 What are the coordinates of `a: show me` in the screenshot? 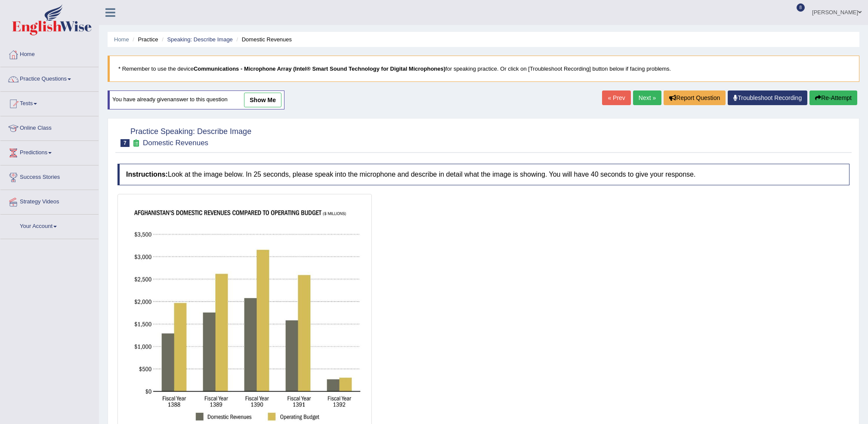 It's located at (262, 100).